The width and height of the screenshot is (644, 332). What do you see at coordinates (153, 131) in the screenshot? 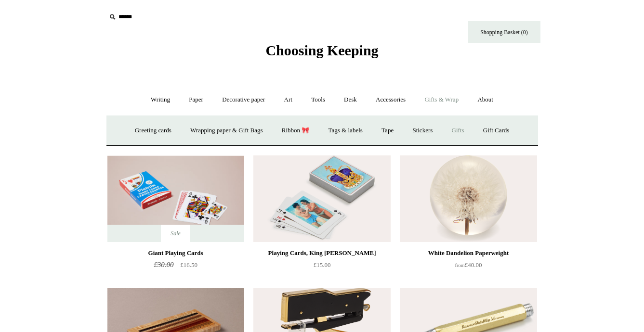
I see `a: Greeting cards` at bounding box center [153, 131].